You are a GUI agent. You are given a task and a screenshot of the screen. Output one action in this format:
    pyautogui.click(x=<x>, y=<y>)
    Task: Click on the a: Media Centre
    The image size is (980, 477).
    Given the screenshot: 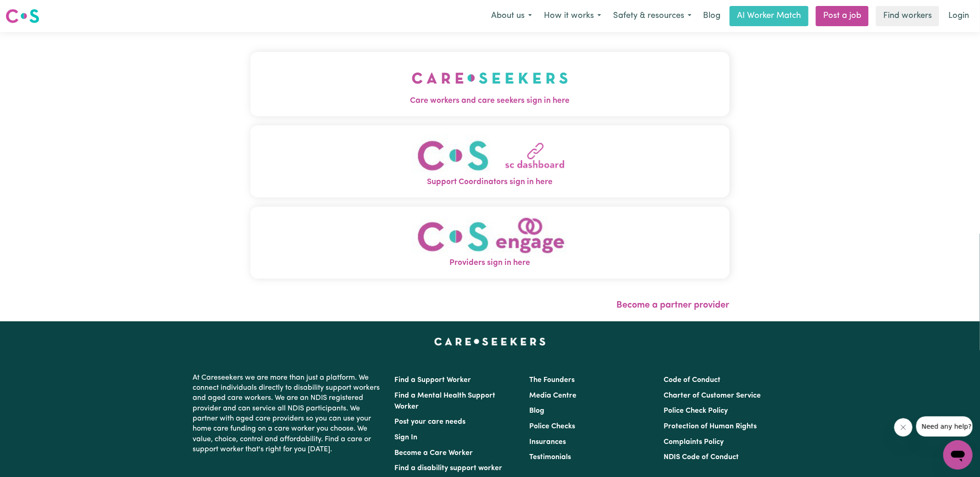 What is the action you would take?
    pyautogui.click(x=552, y=395)
    